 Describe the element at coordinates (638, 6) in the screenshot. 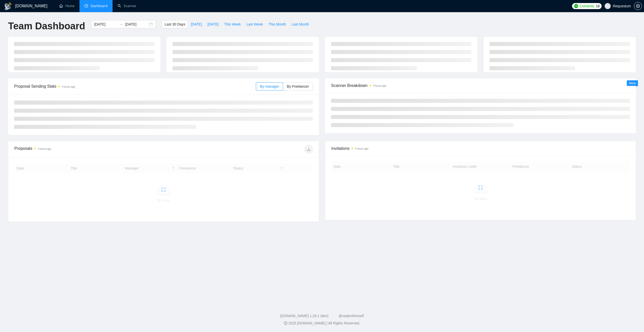

I see `span: setting` at that location.